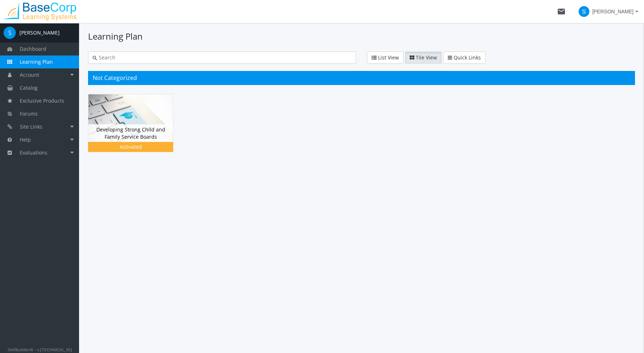  What do you see at coordinates (29, 74) in the screenshot?
I see `span: Account` at bounding box center [29, 74].